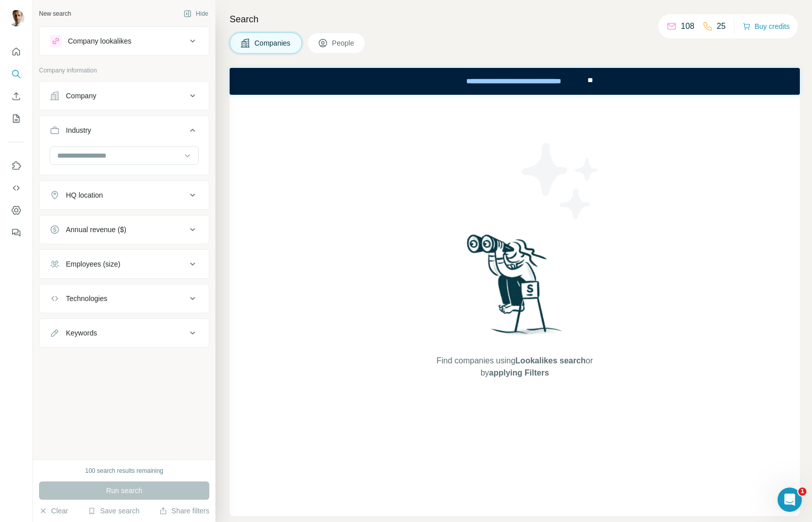 This screenshot has width=812, height=522. What do you see at coordinates (16, 74) in the screenshot?
I see `button: Search` at bounding box center [16, 74].